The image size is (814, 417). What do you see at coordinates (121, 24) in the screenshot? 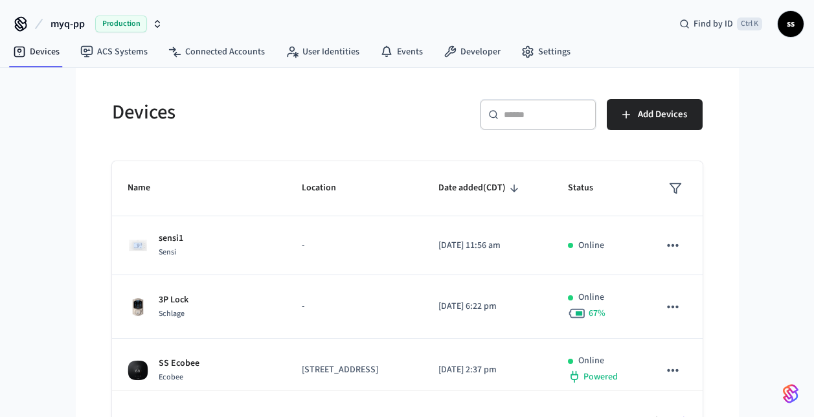
I see `span: Production` at bounding box center [121, 24].